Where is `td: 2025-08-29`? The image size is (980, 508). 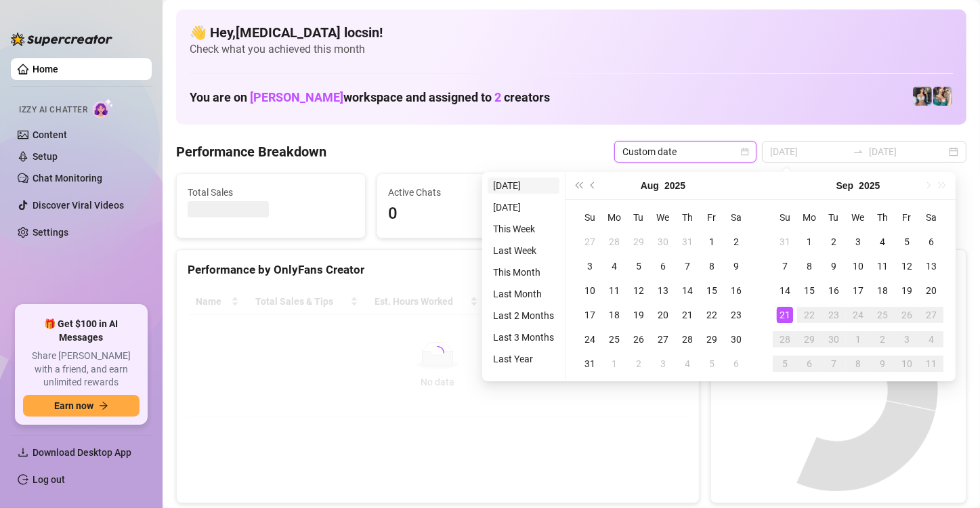 td: 2025-08-29 is located at coordinates (712, 339).